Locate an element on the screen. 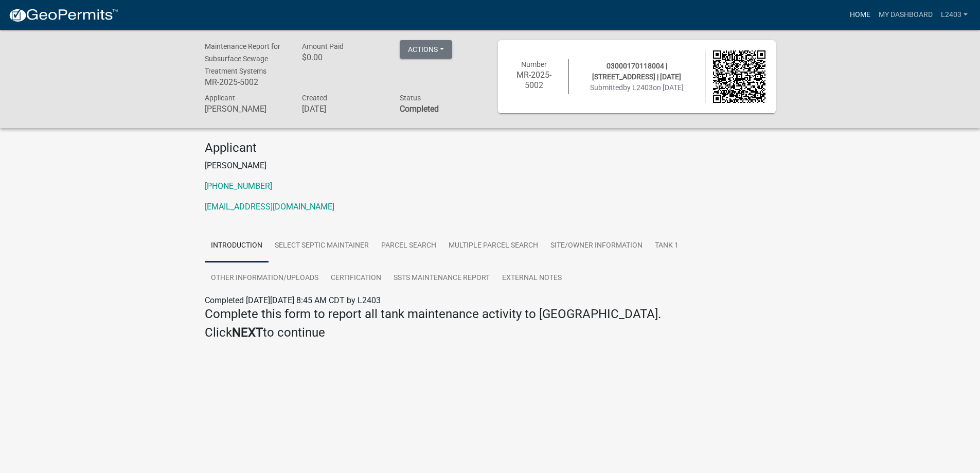  button: Actions is located at coordinates (426, 49).